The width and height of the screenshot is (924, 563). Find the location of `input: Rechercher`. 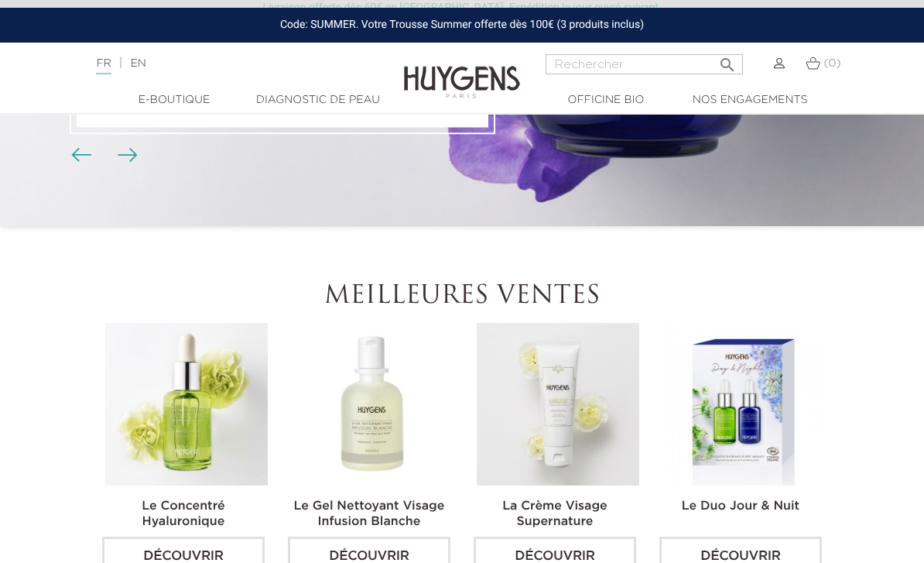

input: Rechercher is located at coordinates (645, 64).